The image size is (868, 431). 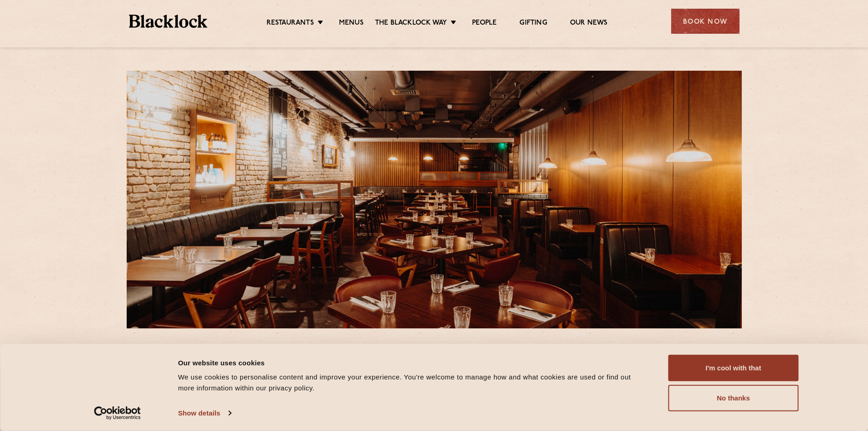 What do you see at coordinates (411, 24) in the screenshot?
I see `a: The Blacklock Way` at bounding box center [411, 24].